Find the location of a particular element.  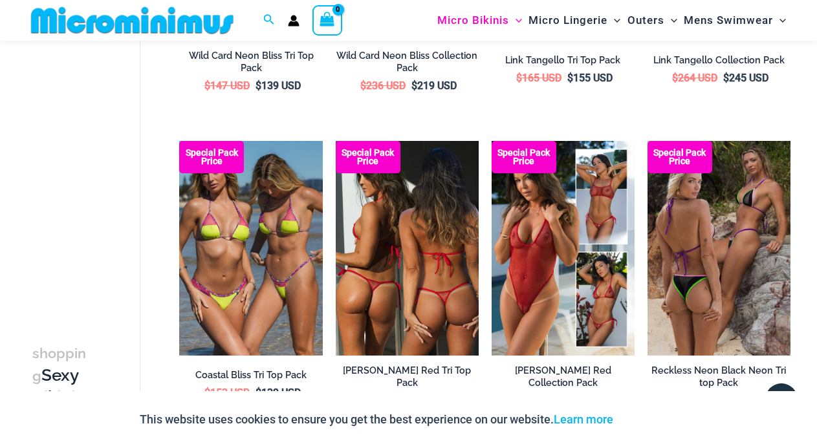

bdi: 236 USD is located at coordinates (383, 85).